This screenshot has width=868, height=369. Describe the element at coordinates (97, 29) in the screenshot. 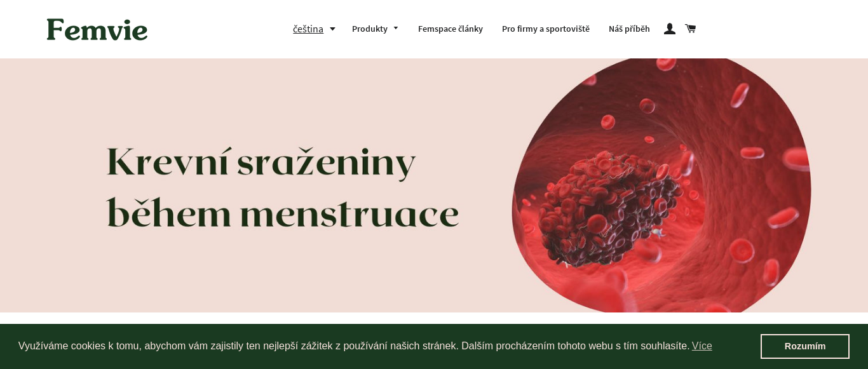

I see `img: Femvie` at that location.